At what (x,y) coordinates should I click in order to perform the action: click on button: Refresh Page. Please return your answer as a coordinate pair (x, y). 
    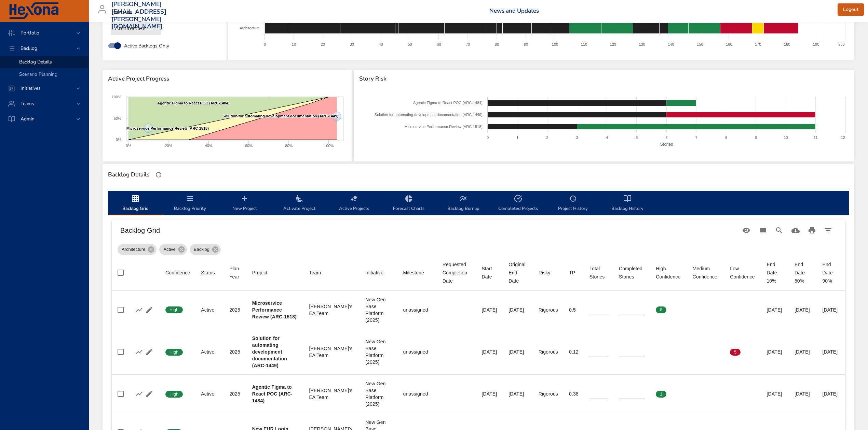
    Looking at the image, I should click on (159, 174).